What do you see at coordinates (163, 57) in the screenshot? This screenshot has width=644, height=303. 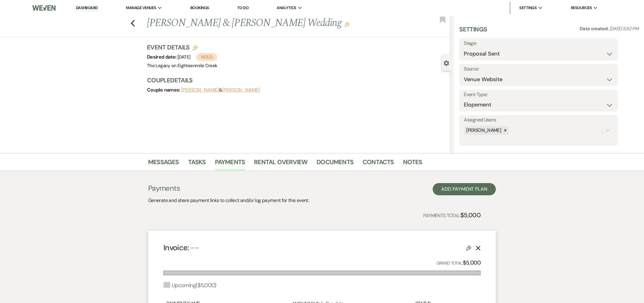 I see `span: Desired date:` at bounding box center [163, 57].